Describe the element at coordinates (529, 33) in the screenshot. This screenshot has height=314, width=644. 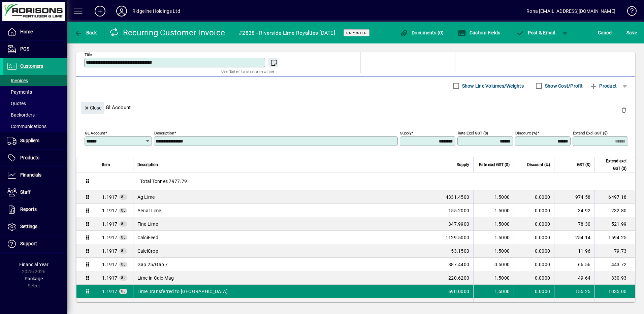
I see `span: P` at that location.